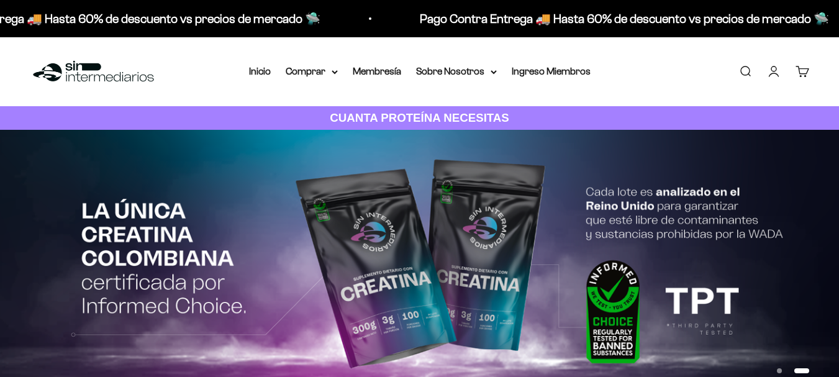 The width and height of the screenshot is (839, 377). I want to click on a: Ingreso Miembros, so click(551, 71).